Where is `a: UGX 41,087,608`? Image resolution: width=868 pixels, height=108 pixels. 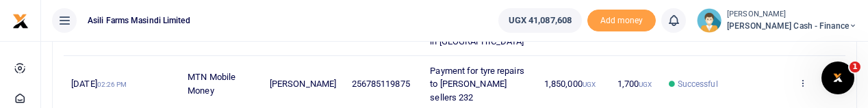 a: UGX 41,087,608 is located at coordinates (541, 21).